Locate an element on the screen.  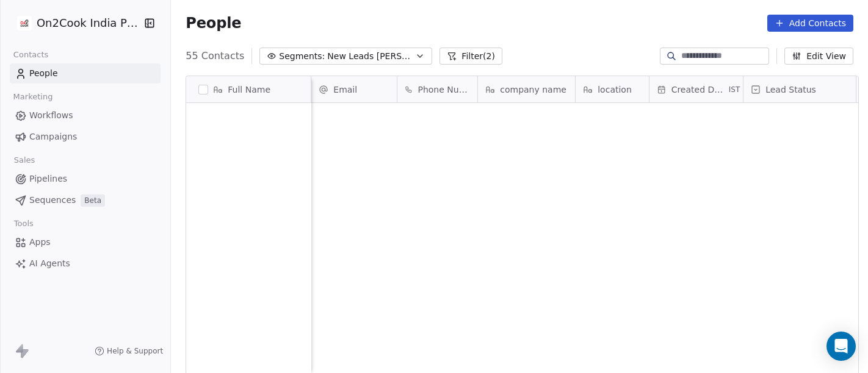
span: Contacts is located at coordinates (31, 55).